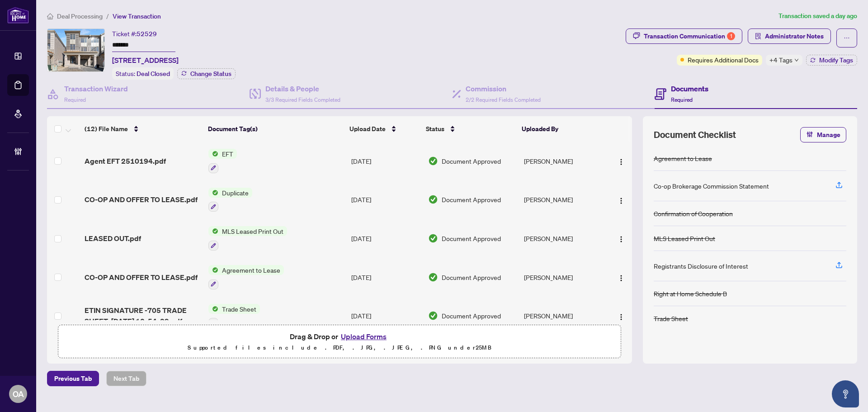  What do you see at coordinates (143, 129) in the screenshot?
I see `th: (12) File Name` at bounding box center [143, 129].